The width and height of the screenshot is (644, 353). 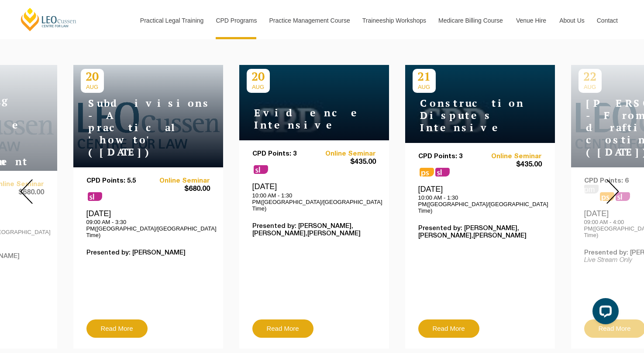 I want to click on p: CPD Points: 5.5, so click(x=117, y=181).